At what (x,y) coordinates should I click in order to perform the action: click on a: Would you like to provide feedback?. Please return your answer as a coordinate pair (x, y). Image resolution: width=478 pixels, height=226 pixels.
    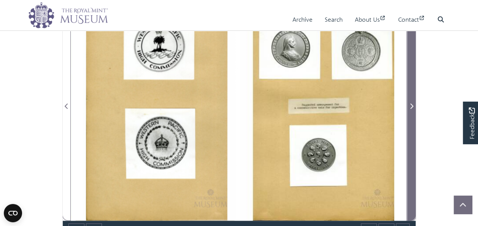
    Looking at the image, I should click on (470, 123).